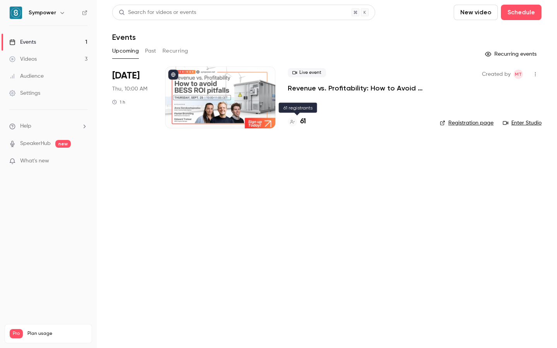  I want to click on span: Manon Thomas, so click(518, 74).